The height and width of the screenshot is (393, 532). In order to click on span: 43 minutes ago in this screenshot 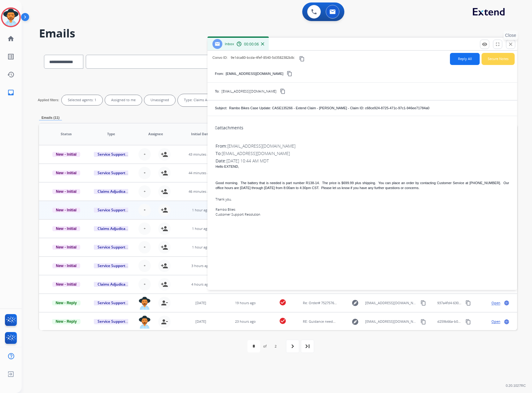, I will do `click(200, 154)`.